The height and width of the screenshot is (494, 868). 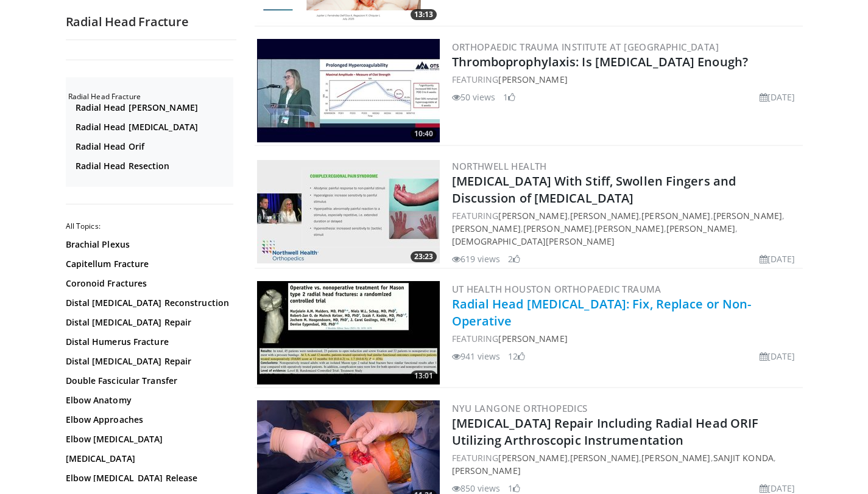 I want to click on a: Northwell Health, so click(x=499, y=166).